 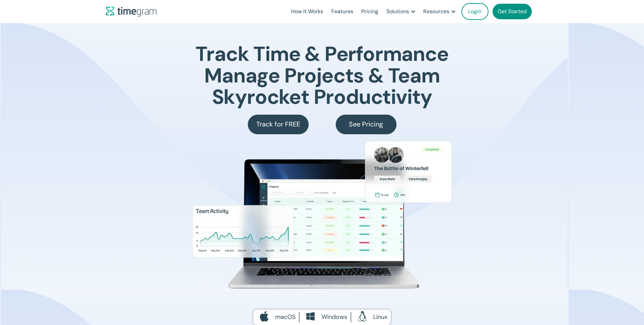 What do you see at coordinates (475, 11) in the screenshot?
I see `a: Login` at bounding box center [475, 11].